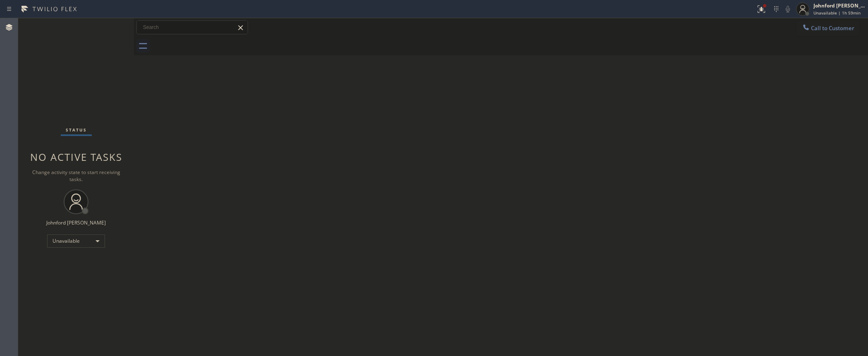  What do you see at coordinates (828, 28) in the screenshot?
I see `button: Call to Customer` at bounding box center [828, 28].